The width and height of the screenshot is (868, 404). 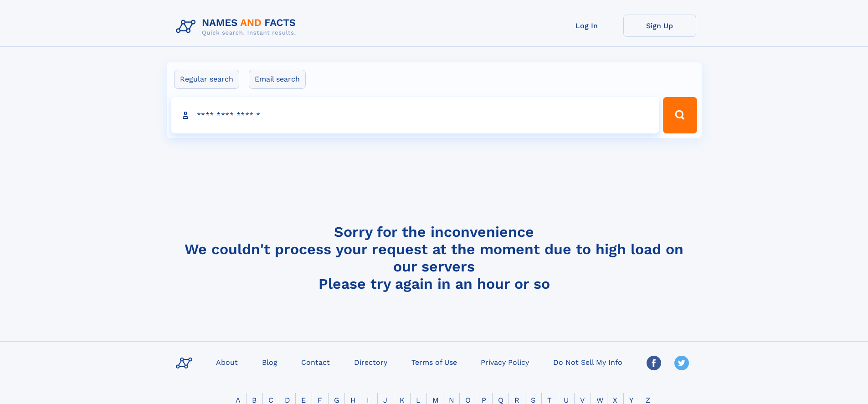 I want to click on button: Search Button, so click(x=680, y=115).